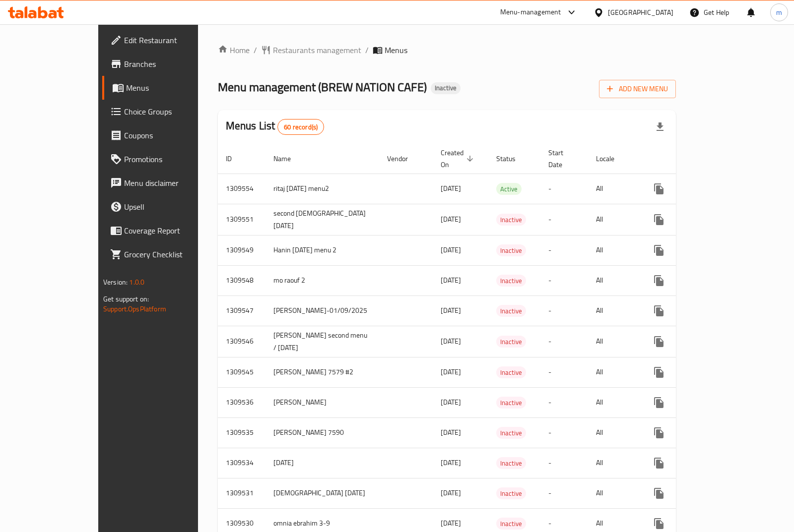  Describe the element at coordinates (233, 50) in the screenshot. I see `a: Home` at that location.